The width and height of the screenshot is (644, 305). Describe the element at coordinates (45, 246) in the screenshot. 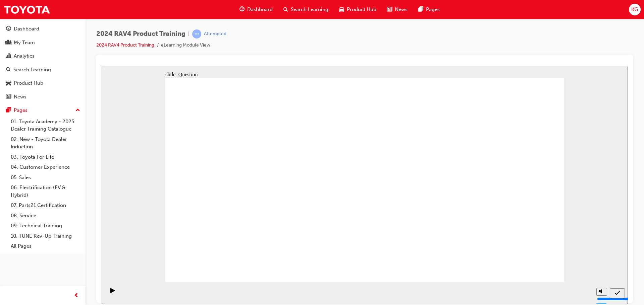

I see `a: All Pages` at that location.